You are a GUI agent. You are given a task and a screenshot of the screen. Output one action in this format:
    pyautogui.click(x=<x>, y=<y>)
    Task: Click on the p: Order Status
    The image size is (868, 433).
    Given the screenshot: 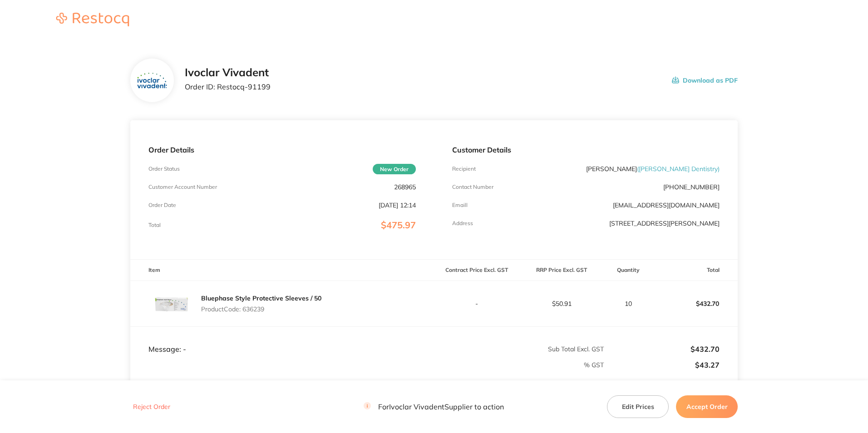 What is the action you would take?
    pyautogui.click(x=164, y=169)
    